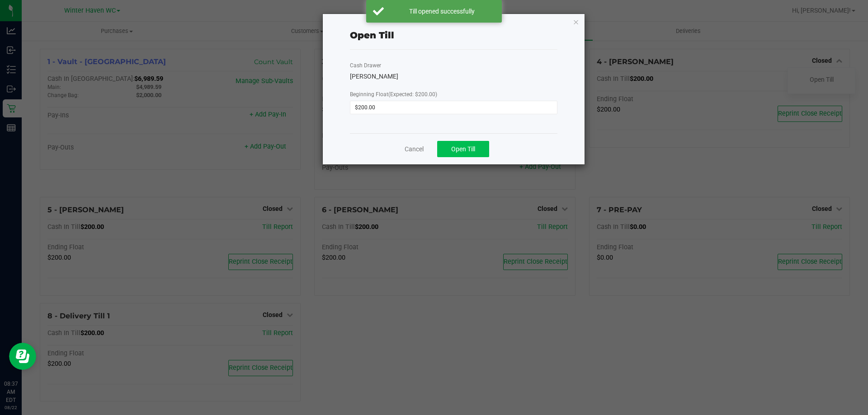 Image resolution: width=868 pixels, height=415 pixels. What do you see at coordinates (414, 149) in the screenshot?
I see `a: Cancel` at bounding box center [414, 149].